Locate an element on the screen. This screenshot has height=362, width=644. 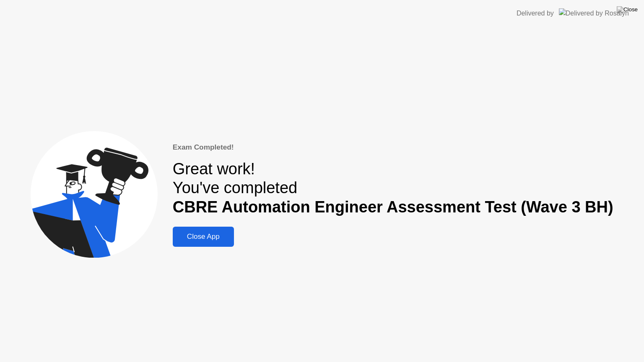
div: Great work! You've completed is located at coordinates (393, 188).